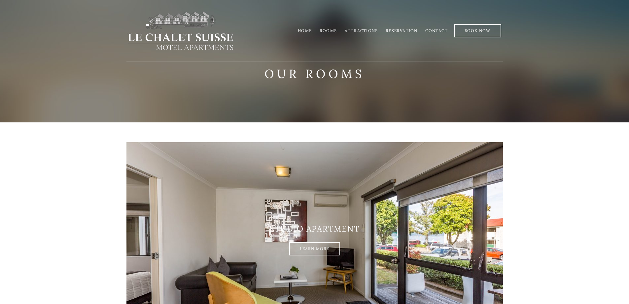 The image size is (629, 304). I want to click on a: Home, so click(305, 30).